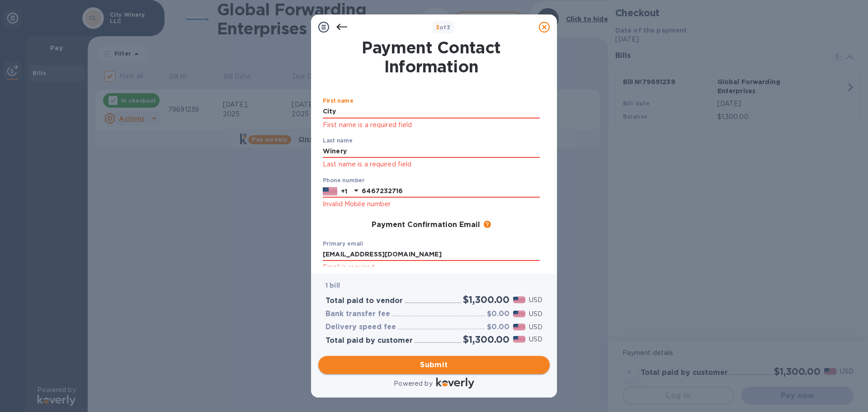  I want to click on input: Enter your primary email, so click(431, 254).